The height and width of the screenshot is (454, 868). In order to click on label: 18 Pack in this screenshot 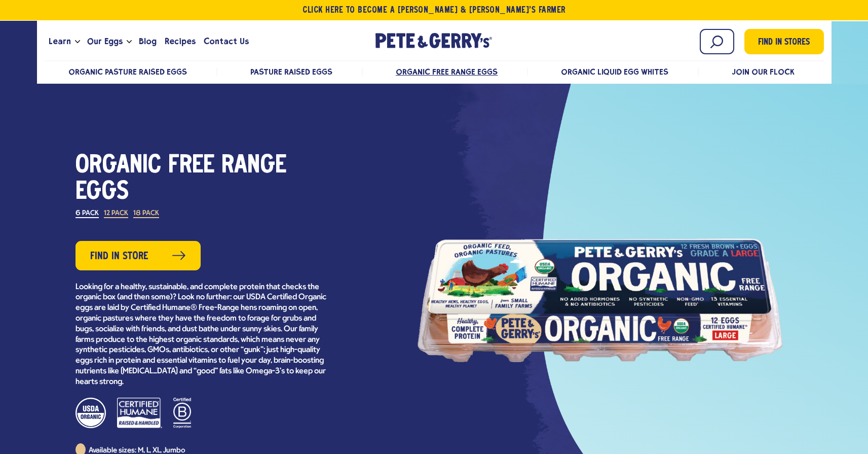, I will do `click(146, 214)`.